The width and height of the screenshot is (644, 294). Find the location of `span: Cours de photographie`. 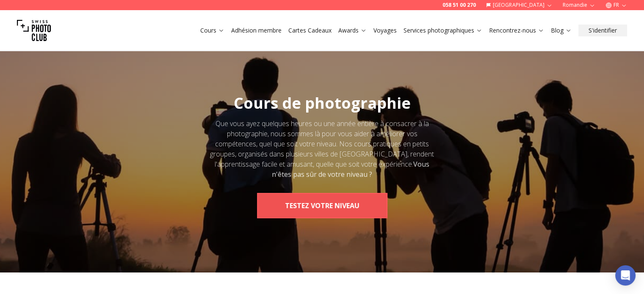

span: Cours de photographie is located at coordinates (322, 103).